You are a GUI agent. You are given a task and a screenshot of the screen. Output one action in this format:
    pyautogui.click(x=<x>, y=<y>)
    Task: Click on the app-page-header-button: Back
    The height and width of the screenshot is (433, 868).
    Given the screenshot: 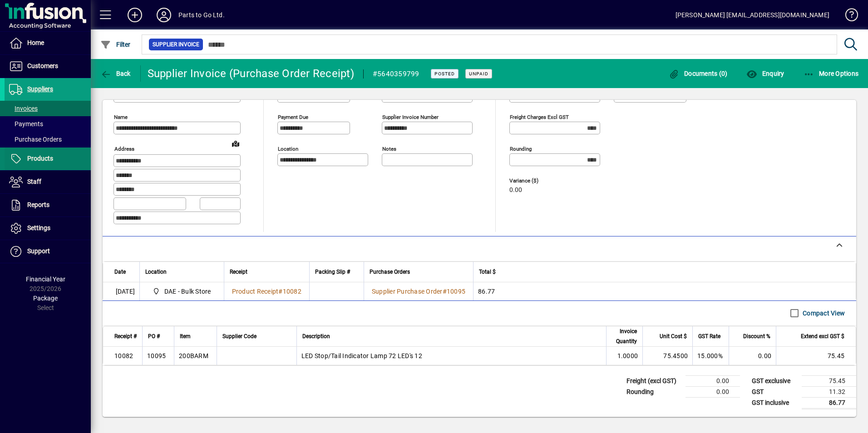 What is the action you would take?
    pyautogui.click(x=116, y=74)
    